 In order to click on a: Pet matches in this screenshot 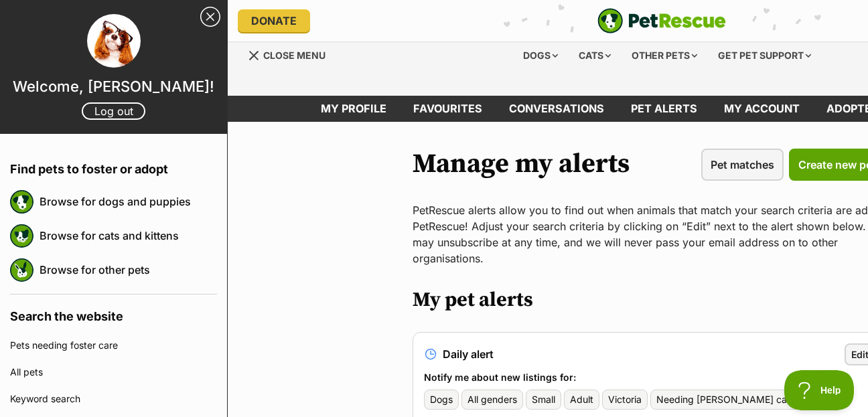, I will do `click(742, 165)`.